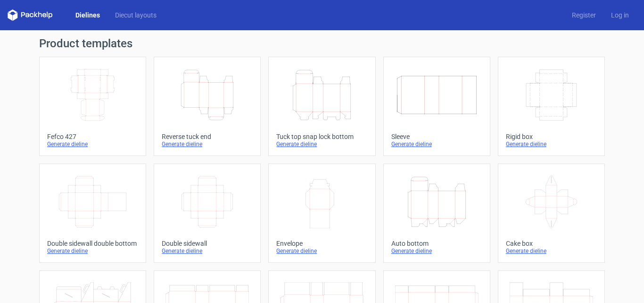 This screenshot has height=303, width=644. Describe the element at coordinates (620, 15) in the screenshot. I see `a: Log in` at that location.